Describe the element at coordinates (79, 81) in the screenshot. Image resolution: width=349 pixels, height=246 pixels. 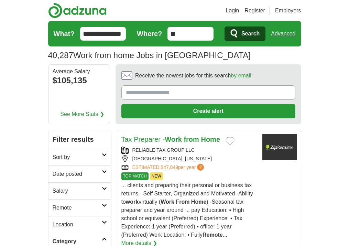
I see `div: $105,135` at that location.